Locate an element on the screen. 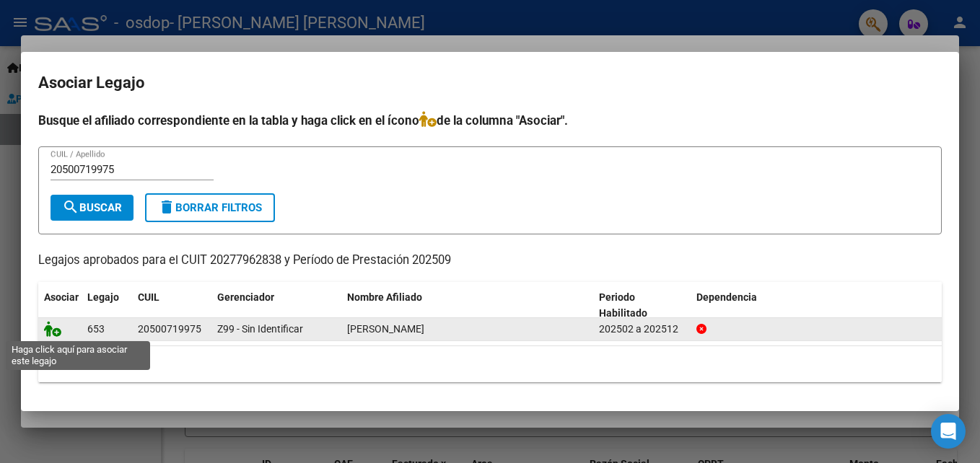 The height and width of the screenshot is (463, 980). datatable-header-cell: CUIL is located at coordinates (172, 305).